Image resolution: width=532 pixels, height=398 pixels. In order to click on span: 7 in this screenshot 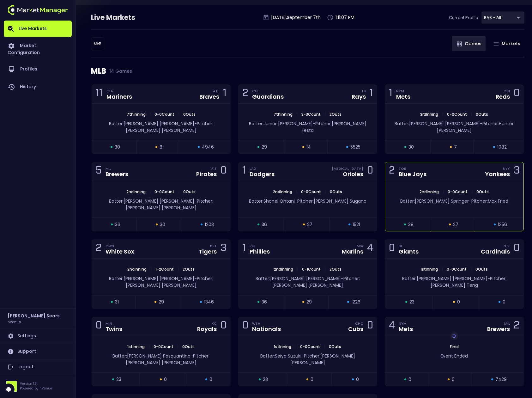, I will do `click(455, 147)`.